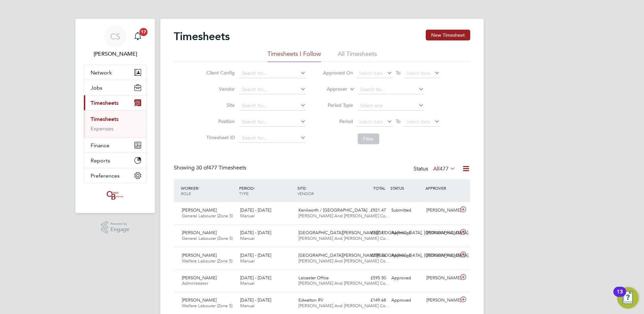 The height and width of the screenshot is (314, 644). Describe the element at coordinates (219, 73) in the screenshot. I see `label: Client Config` at that location.